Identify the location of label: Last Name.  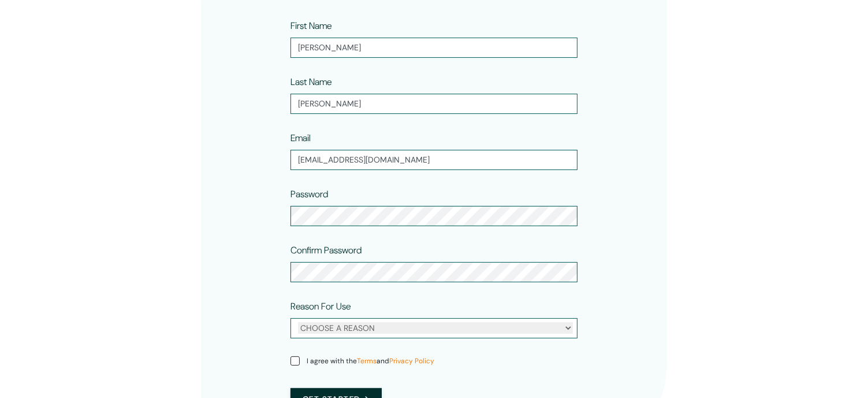
(311, 82).